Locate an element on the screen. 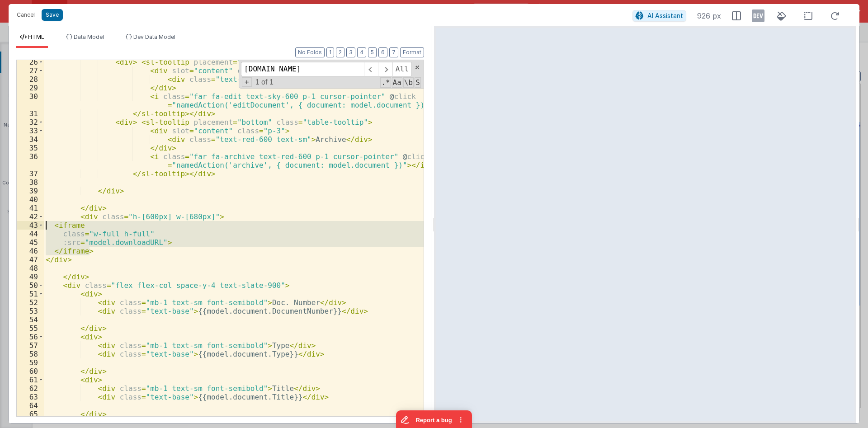  button: 6 is located at coordinates (383, 53).